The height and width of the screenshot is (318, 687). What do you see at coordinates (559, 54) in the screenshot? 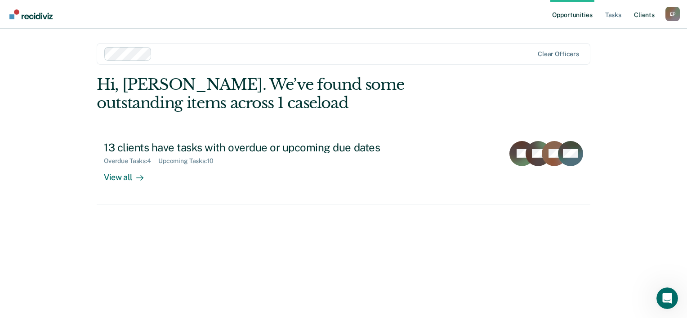
I see `div: Clear officers` at bounding box center [559, 54].